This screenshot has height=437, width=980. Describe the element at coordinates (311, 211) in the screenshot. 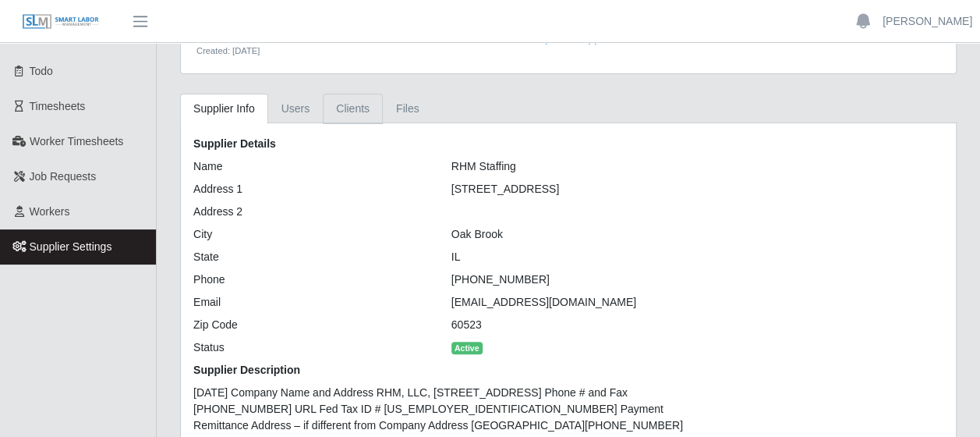

I see `div: Address 2` at that location.